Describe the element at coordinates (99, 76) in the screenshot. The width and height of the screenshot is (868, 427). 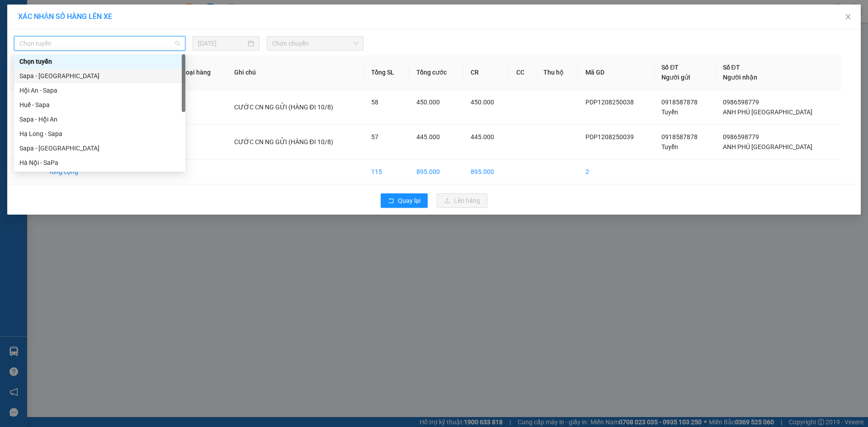
I see `div: Sapa - Hà Nội` at that location.